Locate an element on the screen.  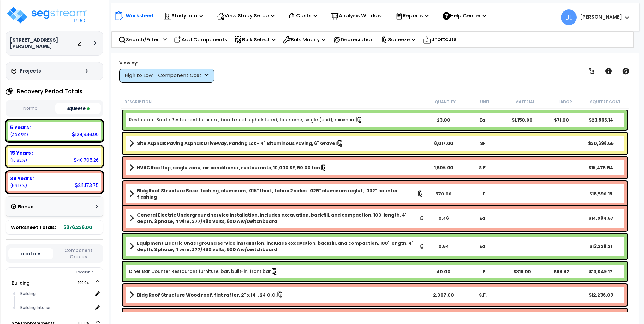
small: Description is located at coordinates (138, 102).